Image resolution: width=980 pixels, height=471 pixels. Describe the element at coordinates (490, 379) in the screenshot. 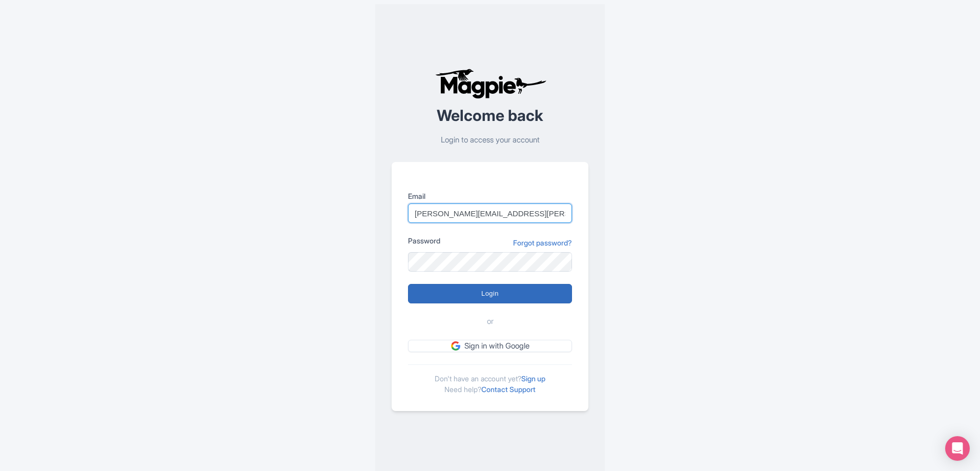

I see `div: Don't have an account yet? Need help?` at that location.